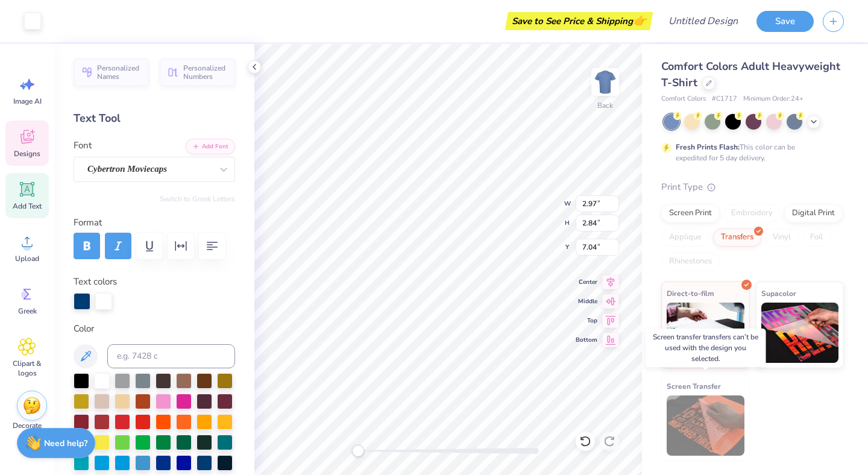  I want to click on span: Direct-to-film, so click(690, 293).